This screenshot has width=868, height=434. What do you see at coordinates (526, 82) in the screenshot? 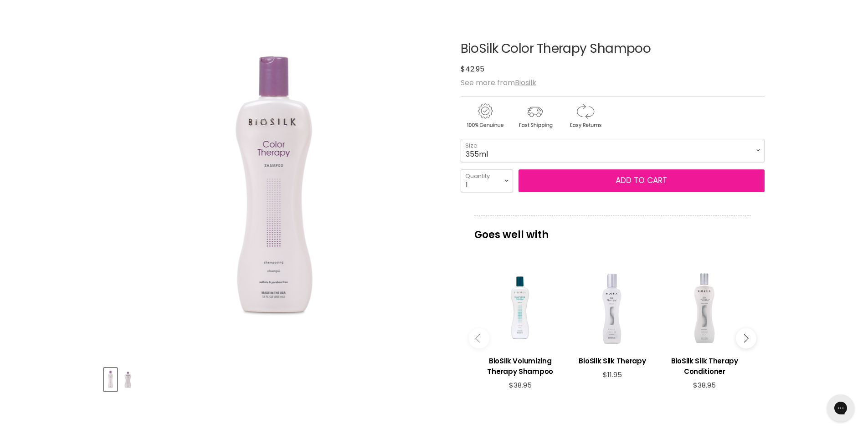
I see `a: Biosilk` at bounding box center [526, 82].